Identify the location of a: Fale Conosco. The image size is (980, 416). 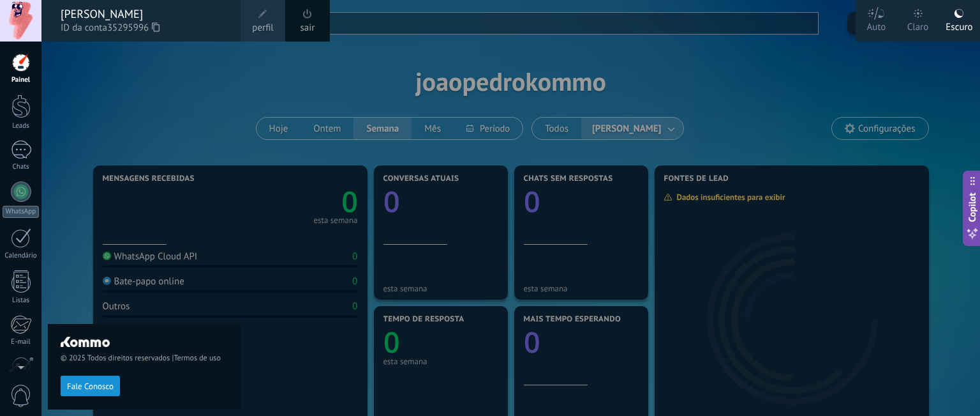
(90, 385).